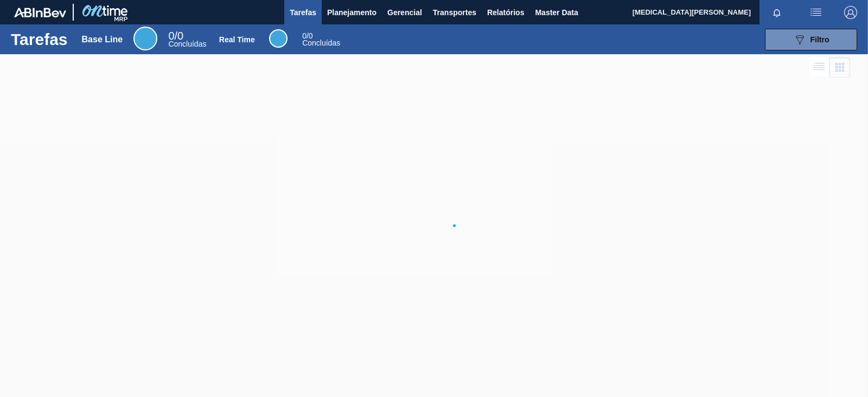  Describe the element at coordinates (816, 12) in the screenshot. I see `img: userActions` at that location.